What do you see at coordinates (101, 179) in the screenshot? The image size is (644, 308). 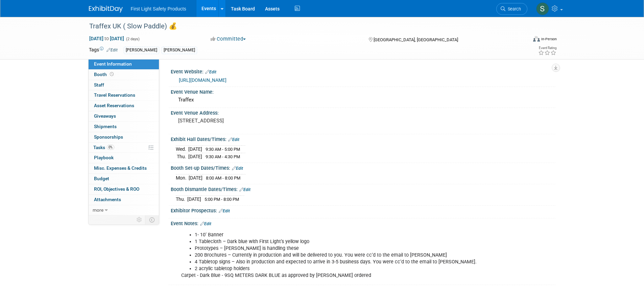 I see `span: Budget` at bounding box center [101, 179].